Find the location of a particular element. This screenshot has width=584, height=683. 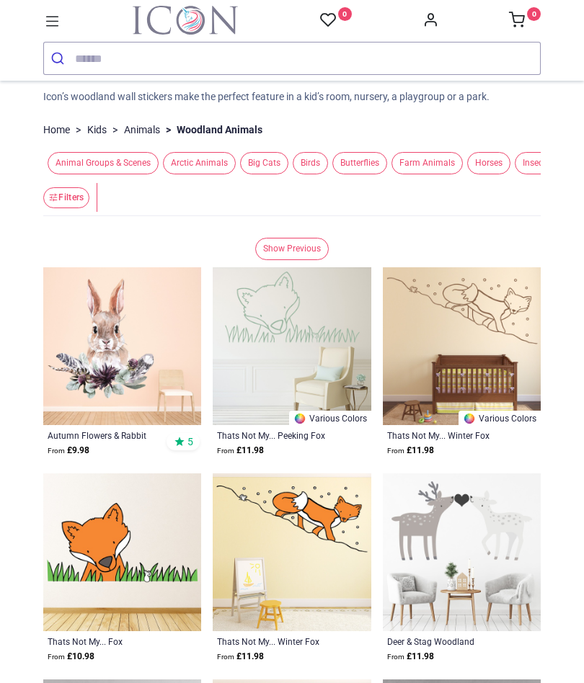

a: Thats Not My... Peeking Fox Childrens is located at coordinates (277, 435).